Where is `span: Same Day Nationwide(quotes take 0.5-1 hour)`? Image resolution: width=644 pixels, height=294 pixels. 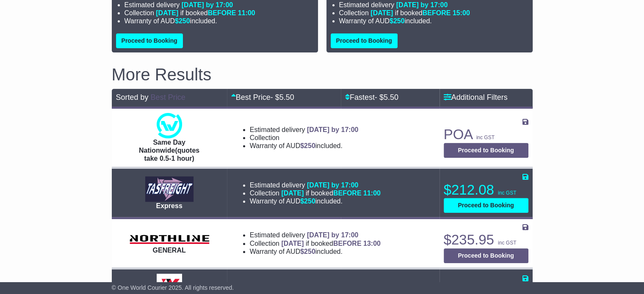 span: Same Day Nationwide(quotes take 0.5-1 hour) is located at coordinates (169, 150).